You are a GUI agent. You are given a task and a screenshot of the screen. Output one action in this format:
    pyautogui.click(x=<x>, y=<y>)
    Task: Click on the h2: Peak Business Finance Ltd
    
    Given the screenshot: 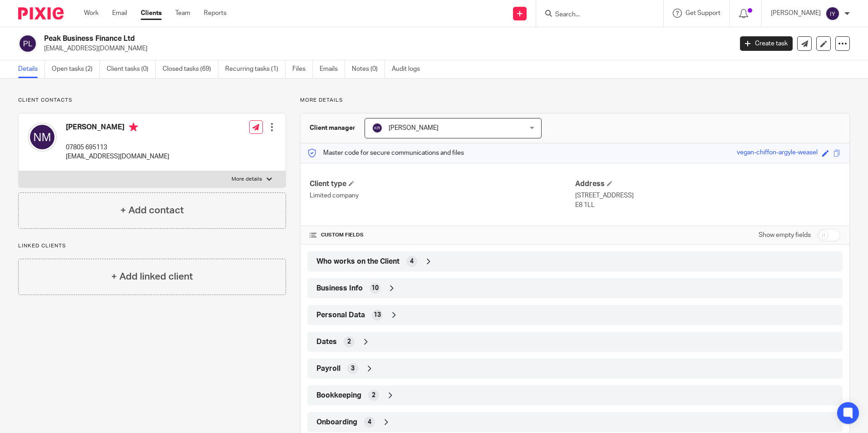 What is the action you would take?
    pyautogui.click(x=317, y=38)
    